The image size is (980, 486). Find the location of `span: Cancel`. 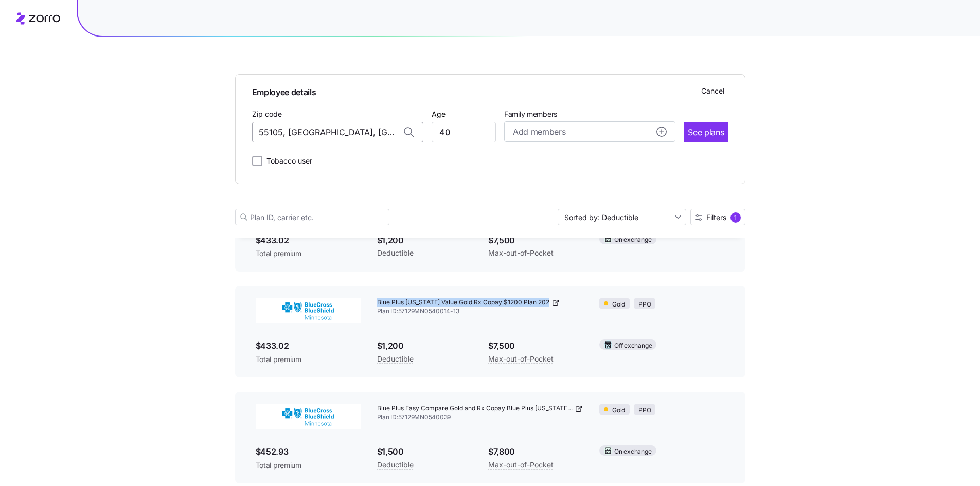

span: Cancel is located at coordinates (712, 91).